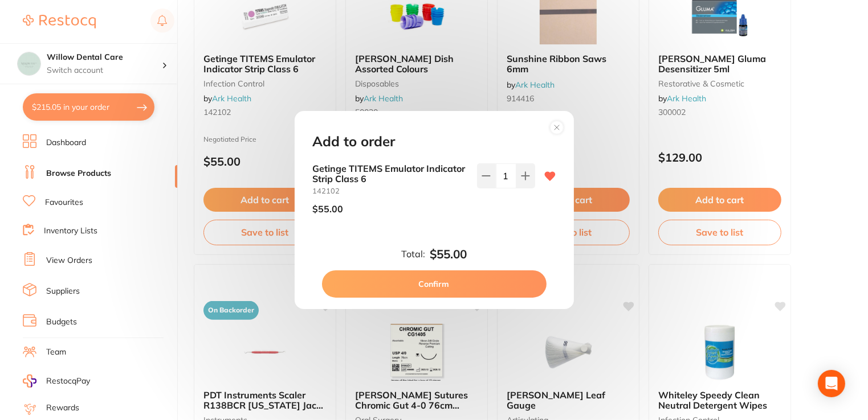  Describe the element at coordinates (413, 254) in the screenshot. I see `label: Total:` at that location.